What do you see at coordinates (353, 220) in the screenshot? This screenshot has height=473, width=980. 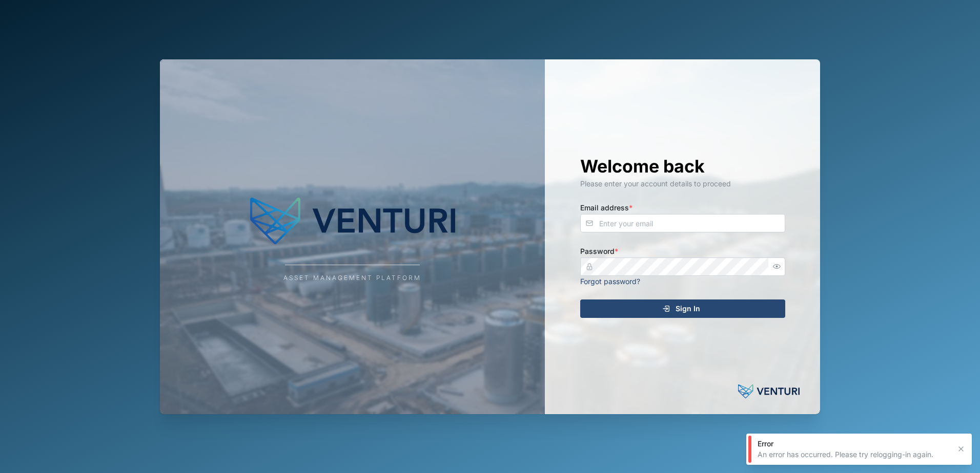 I see `img: Company Logo` at bounding box center [353, 220].